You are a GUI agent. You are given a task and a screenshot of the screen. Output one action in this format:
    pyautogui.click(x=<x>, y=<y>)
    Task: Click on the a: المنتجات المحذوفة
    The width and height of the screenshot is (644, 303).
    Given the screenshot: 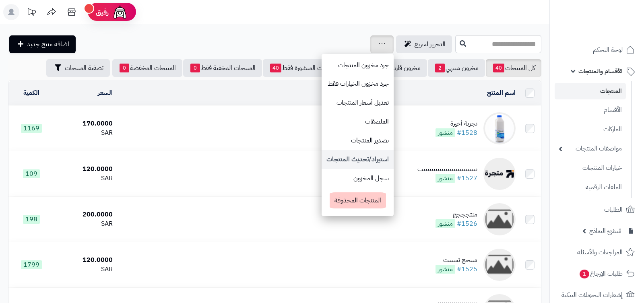 What is the action you would take?
    pyautogui.click(x=358, y=201)
    